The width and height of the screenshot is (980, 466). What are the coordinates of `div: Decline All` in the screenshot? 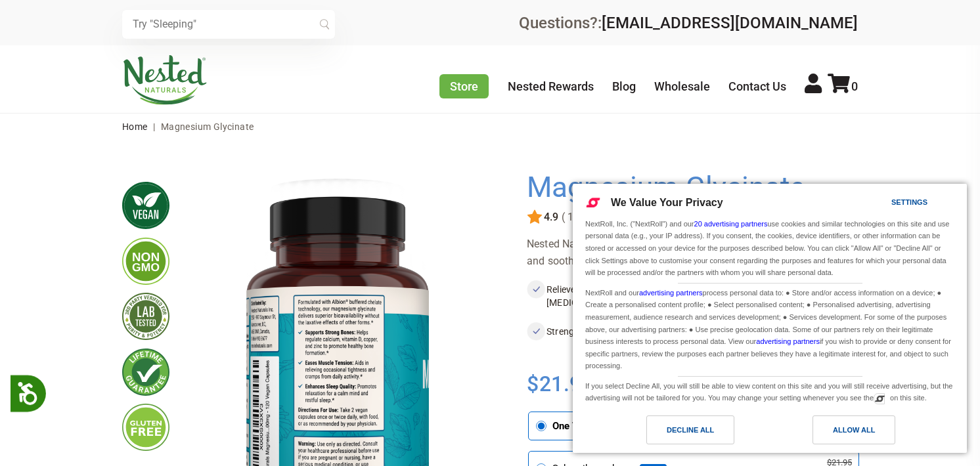 It's located at (690, 430).